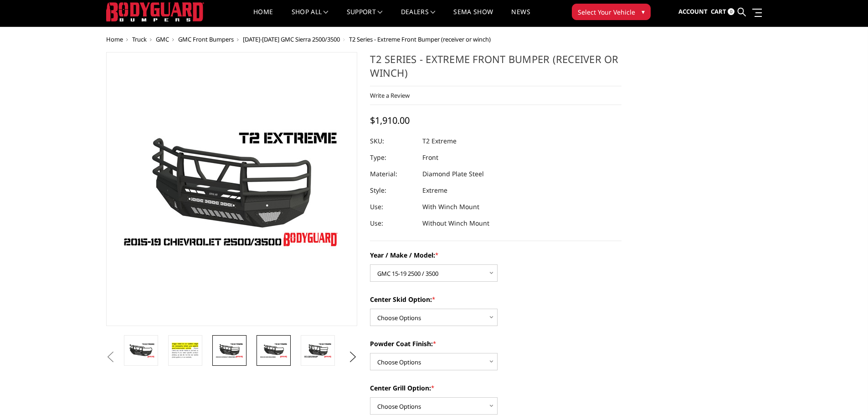  I want to click on span: Cart, so click(719, 12).